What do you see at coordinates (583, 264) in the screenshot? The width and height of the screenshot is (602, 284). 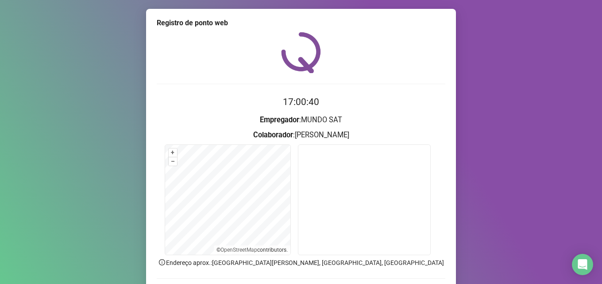 I see `div: Open Intercom Messenger` at bounding box center [583, 264].